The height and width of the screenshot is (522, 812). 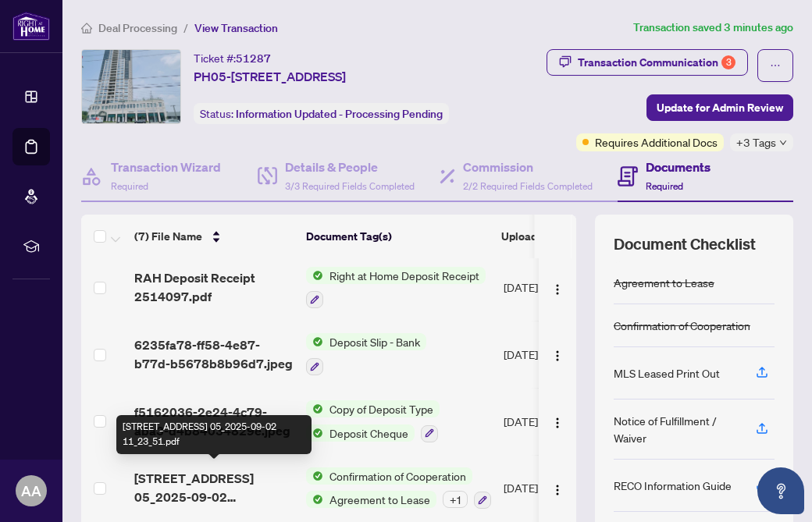 I want to click on span: f5162036-2e24-4c79-aba3-d4b84034829e.jpeg, so click(x=214, y=421).